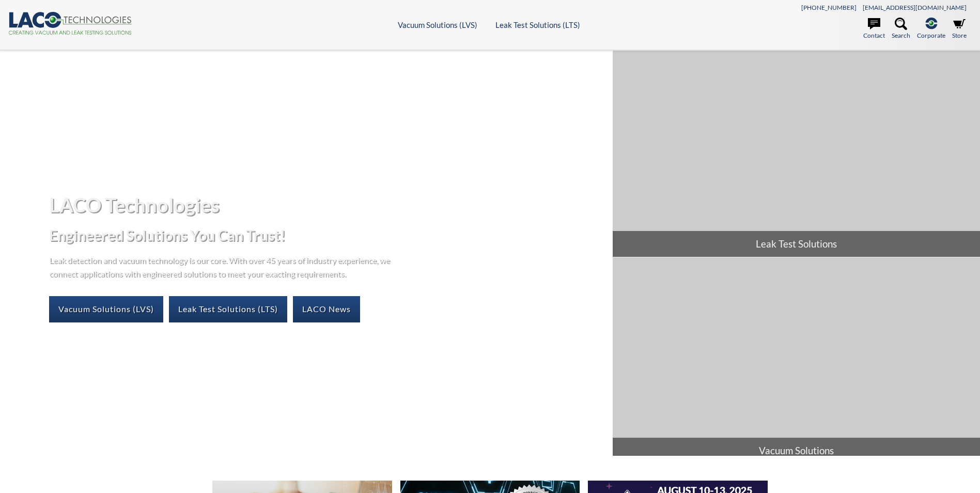 Image resolution: width=980 pixels, height=493 pixels. I want to click on a: Vacuum Solutions, so click(796, 360).